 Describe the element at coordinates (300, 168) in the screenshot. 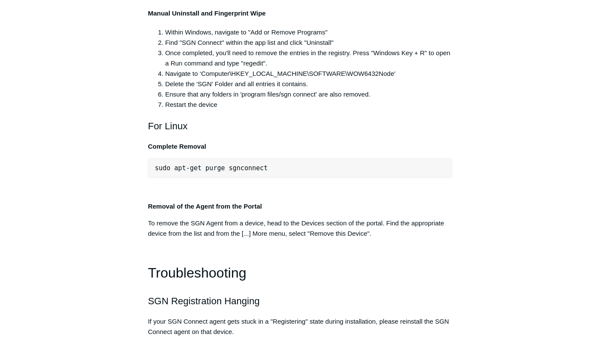

I see `pre: sudo apt-get purge sgnconnect` at that location.